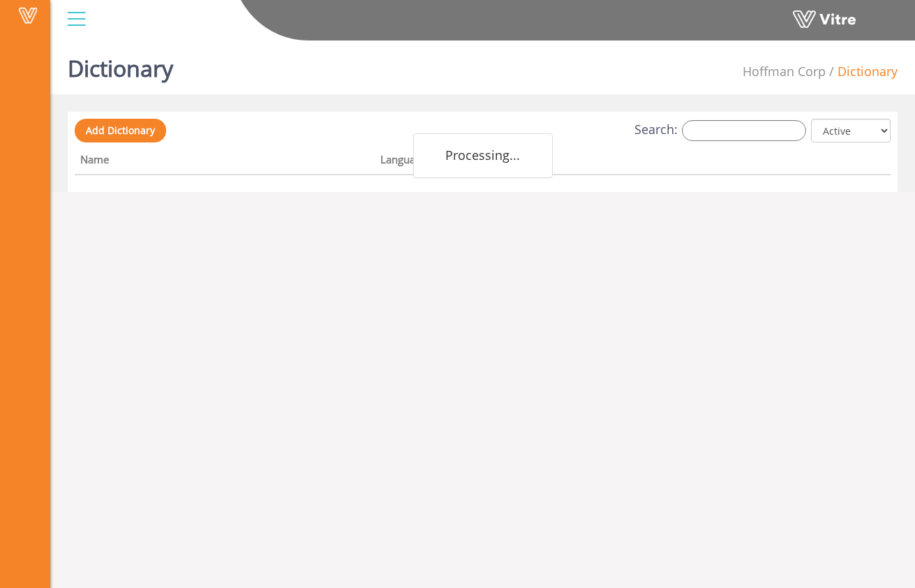 The width and height of the screenshot is (915, 588). What do you see at coordinates (784, 71) in the screenshot?
I see `span: 210` at bounding box center [784, 71].